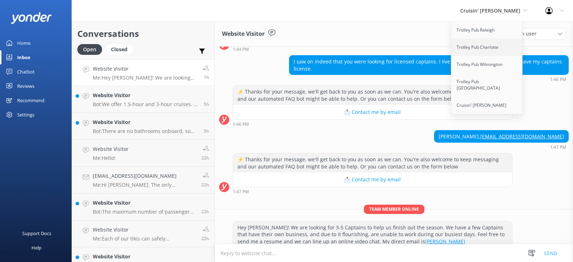 Image resolution: width=573 pixels, height=262 pixels. I want to click on a: Website VisitorMe:Hello!22h, so click(143, 153).